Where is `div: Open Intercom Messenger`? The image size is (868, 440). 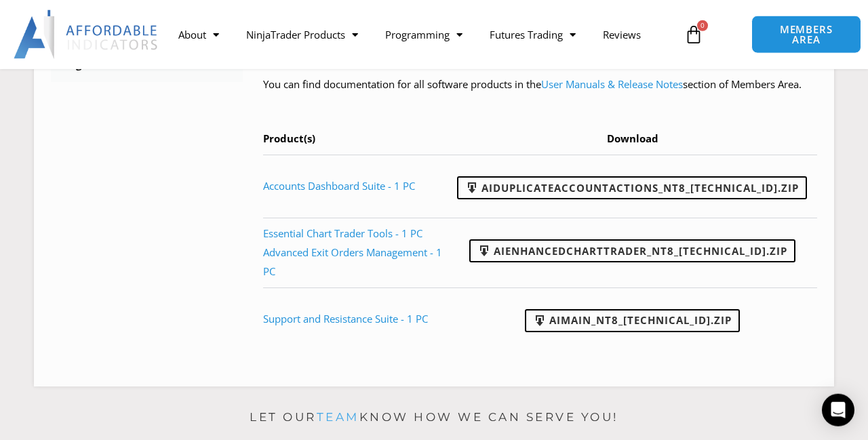
div: Open Intercom Messenger is located at coordinates (838, 410).